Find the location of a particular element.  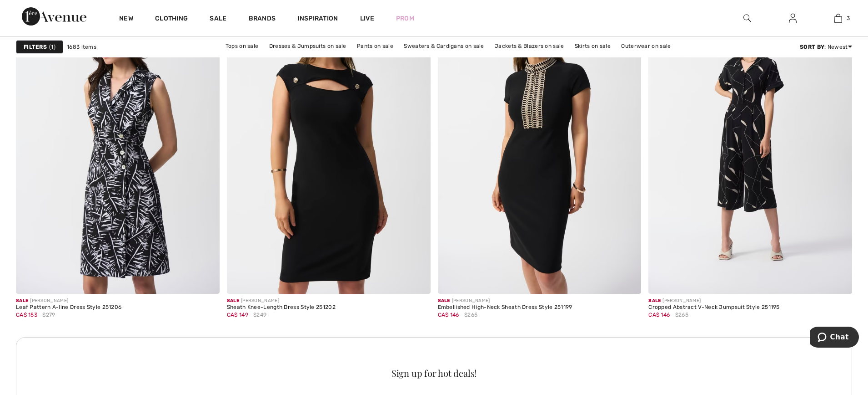

div: Cropped Abstract V-Neck Jumpsuit Style 251195 is located at coordinates (714, 307).